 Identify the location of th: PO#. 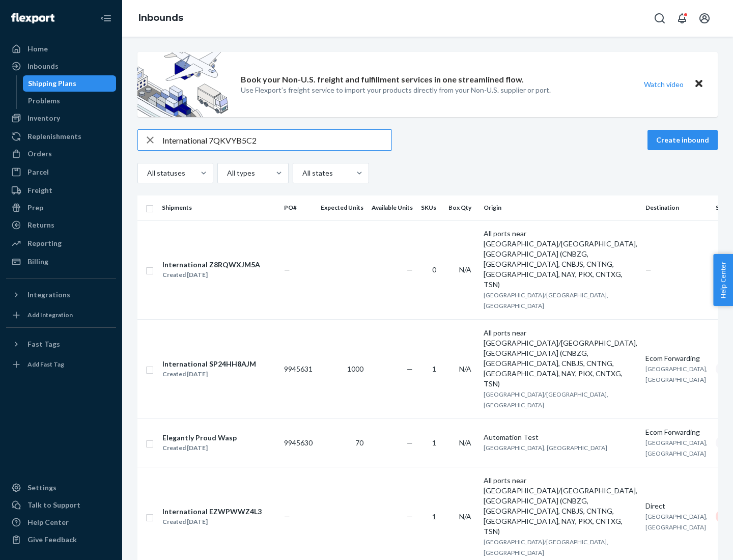
(298, 208).